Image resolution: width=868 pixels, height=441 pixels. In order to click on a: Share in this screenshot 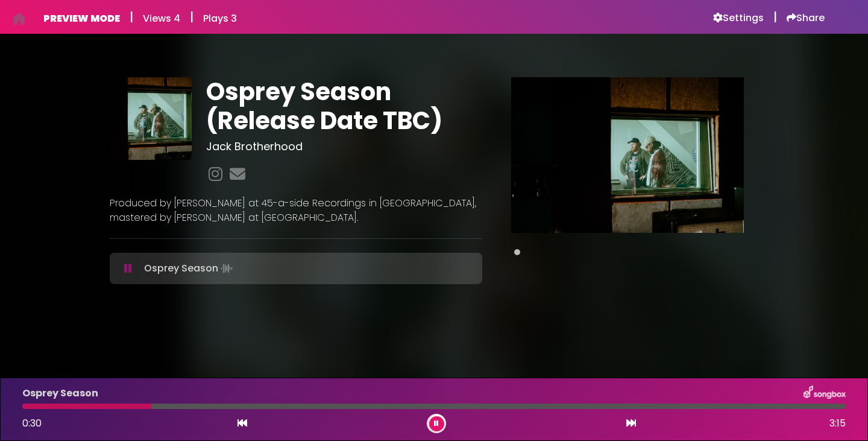, I will do `click(805, 18)`.